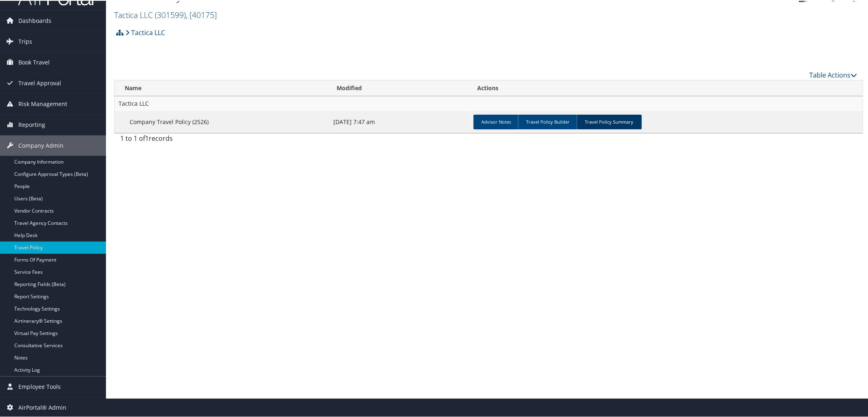 Image resolution: width=868 pixels, height=417 pixels. Describe the element at coordinates (201, 14) in the screenshot. I see `span: , [ 40175 ]` at that location.